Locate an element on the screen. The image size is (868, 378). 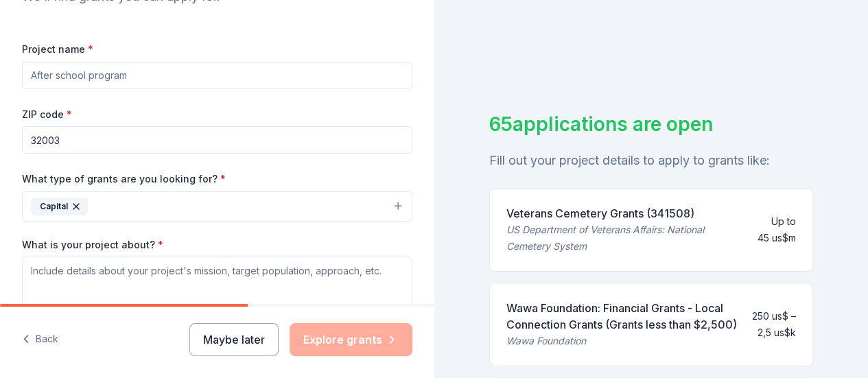
div: Wawa Foundation is located at coordinates (624, 341).